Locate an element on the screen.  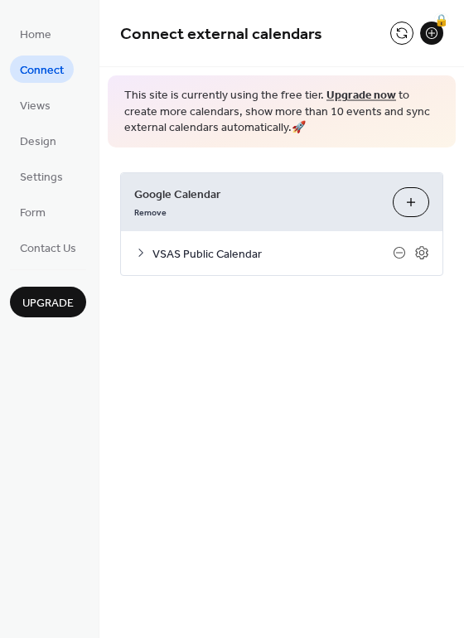
a: Home is located at coordinates (36, 33).